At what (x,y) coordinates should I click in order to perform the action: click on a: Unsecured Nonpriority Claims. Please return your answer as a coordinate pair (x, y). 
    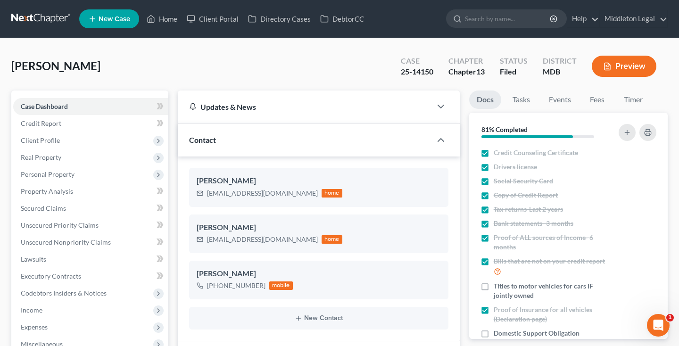
    Looking at the image, I should click on (91, 242).